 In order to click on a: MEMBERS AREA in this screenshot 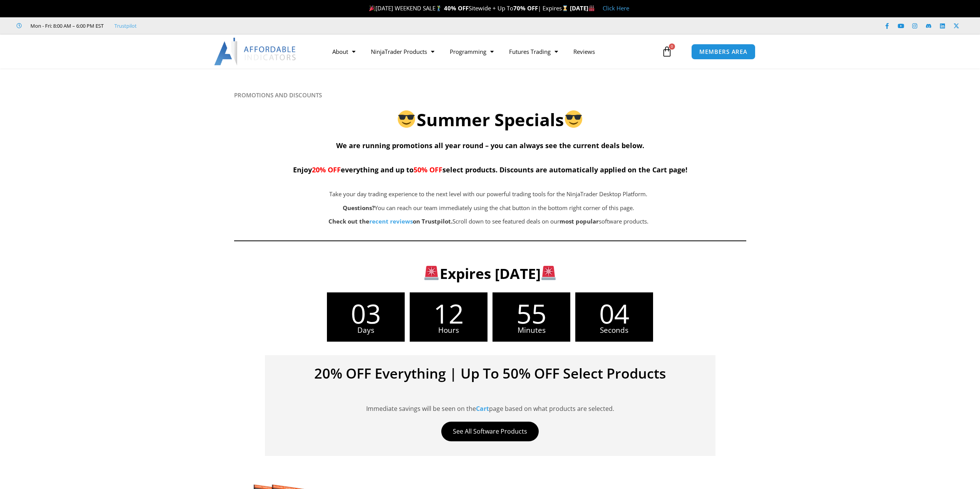, I will do `click(723, 52)`.